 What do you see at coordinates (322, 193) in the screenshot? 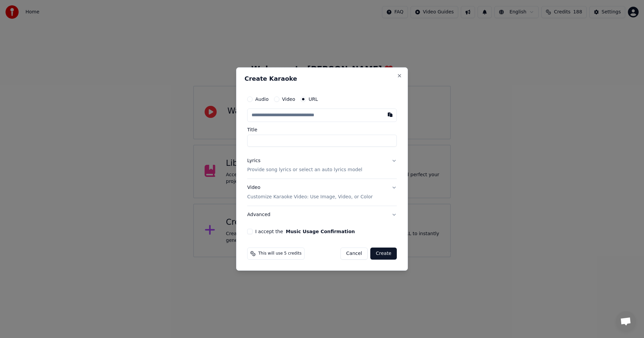
I see `button: VideoCustomize Karaoke Video: Use Image, Video, or Color` at bounding box center [322, 193].